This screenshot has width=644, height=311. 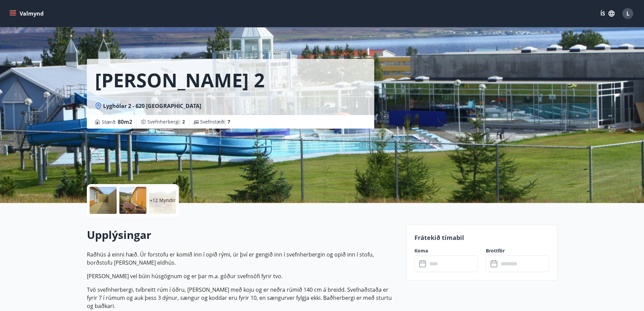 I want to click on span: Stærð :, so click(x=117, y=122).